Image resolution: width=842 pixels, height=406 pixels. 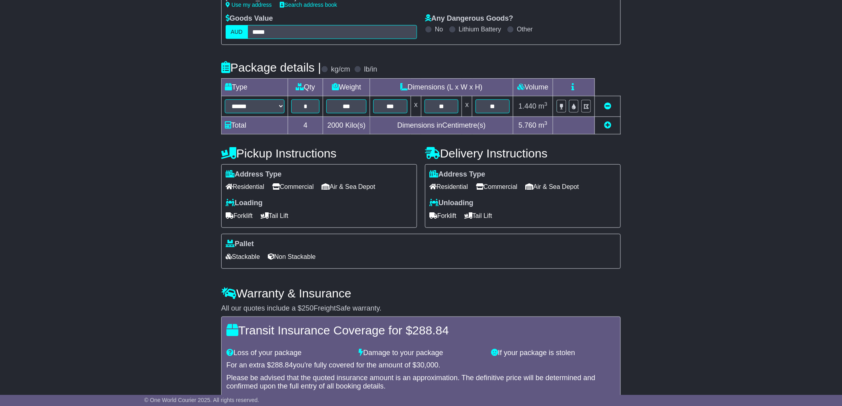 What do you see at coordinates (249, 19) in the screenshot?
I see `label: Goods Value` at bounding box center [249, 19].